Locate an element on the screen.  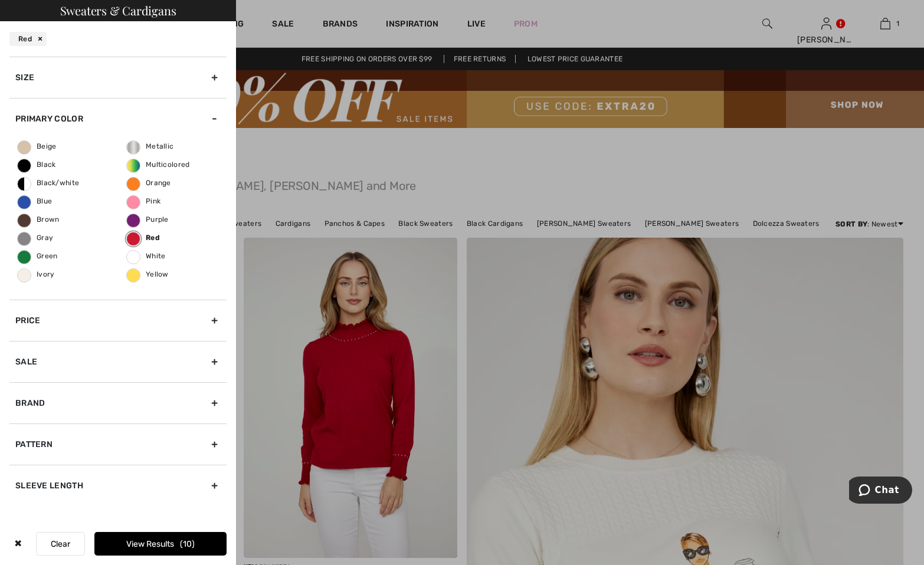
span: Metallic is located at coordinates (150, 146).